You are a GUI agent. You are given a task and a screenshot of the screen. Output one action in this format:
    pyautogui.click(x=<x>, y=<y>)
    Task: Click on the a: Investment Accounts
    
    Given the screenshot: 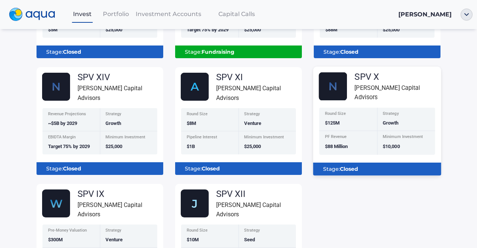 What is the action you would take?
    pyautogui.click(x=168, y=14)
    